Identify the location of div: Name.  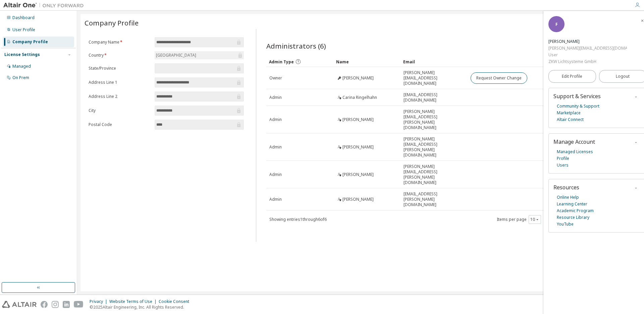
(367, 62).